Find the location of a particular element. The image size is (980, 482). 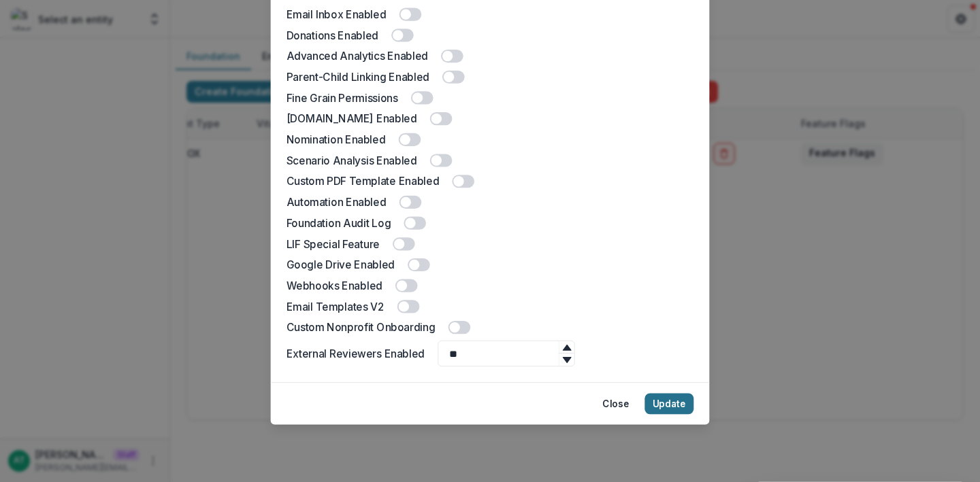

label: Advanced Analytics Enabled is located at coordinates (357, 56).